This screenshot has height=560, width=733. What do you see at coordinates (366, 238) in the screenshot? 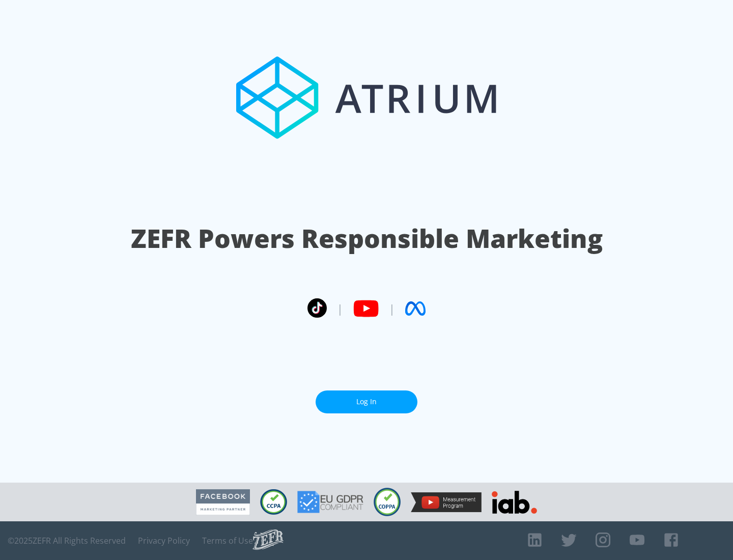
I see `h1: ZEFR Powers Responsible Marketing` at bounding box center [366, 238].